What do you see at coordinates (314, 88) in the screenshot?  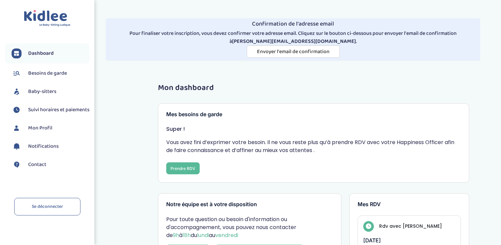 I see `h1: Mon dashboard` at bounding box center [314, 88].